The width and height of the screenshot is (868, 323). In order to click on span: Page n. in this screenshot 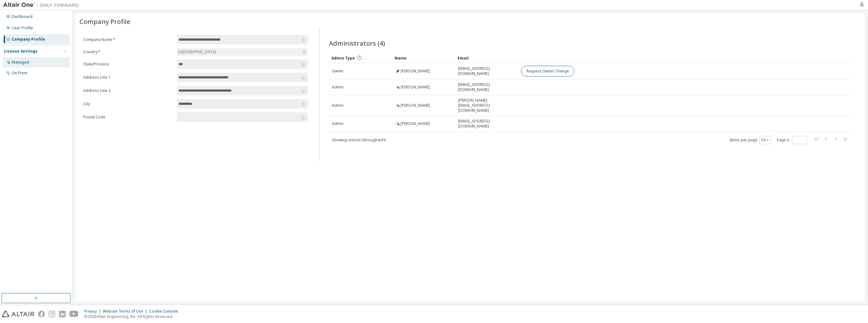, I will do `click(792, 140)`.